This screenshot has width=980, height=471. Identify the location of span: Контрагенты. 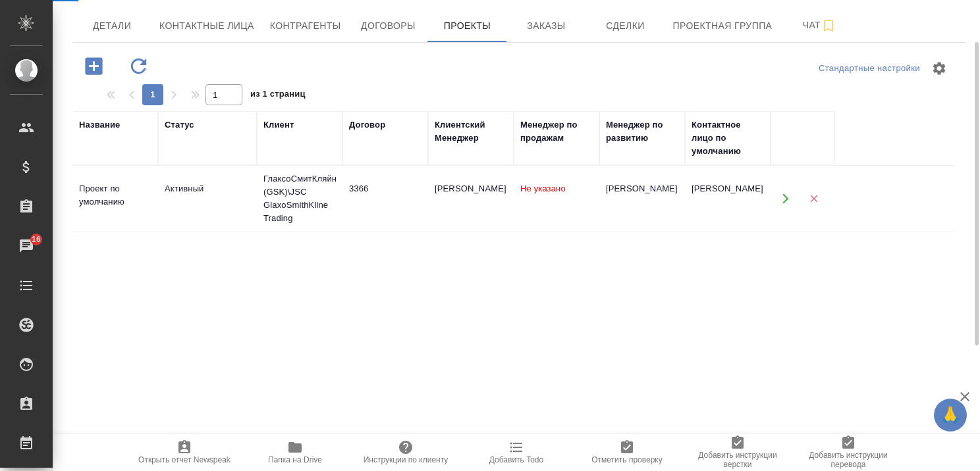
(305, 26).